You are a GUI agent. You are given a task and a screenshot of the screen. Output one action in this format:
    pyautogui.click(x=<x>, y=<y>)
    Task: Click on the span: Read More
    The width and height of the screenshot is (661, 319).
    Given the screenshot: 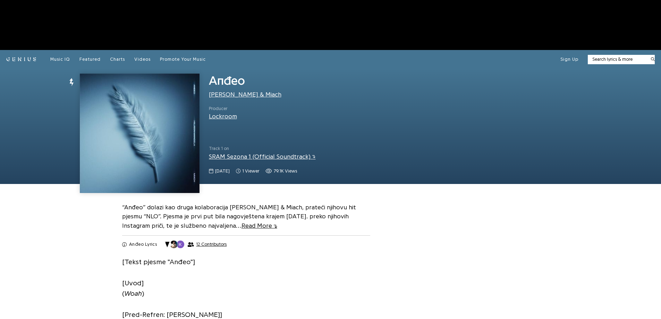 What is the action you would take?
    pyautogui.click(x=259, y=226)
    